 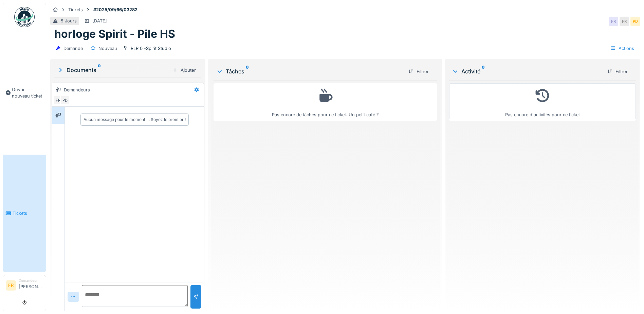 What do you see at coordinates (113, 70) in the screenshot?
I see `div: Documents` at bounding box center [113, 70].